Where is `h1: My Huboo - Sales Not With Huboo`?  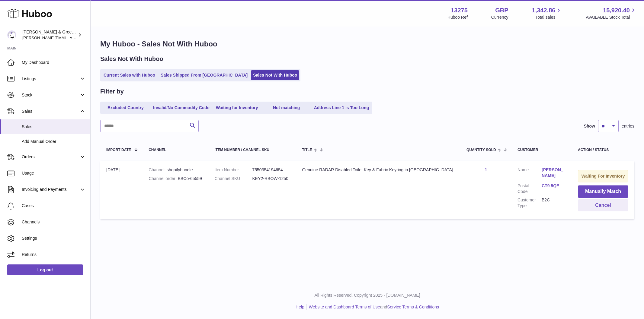 h1: My Huboo - Sales Not With Huboo is located at coordinates (367, 44).